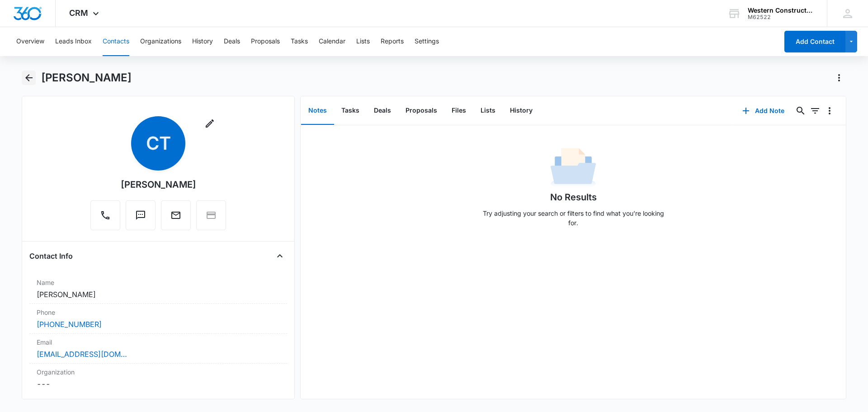 This screenshot has height=412, width=868. I want to click on h1: No Results, so click(573, 197).